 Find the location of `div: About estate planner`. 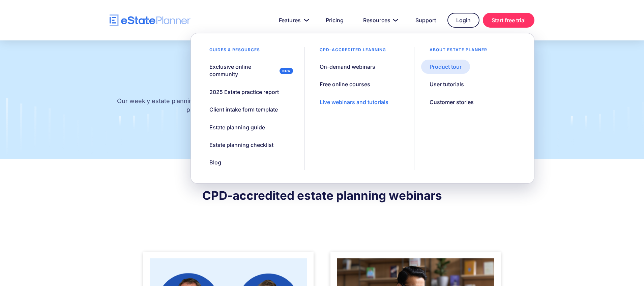

div: About estate planner is located at coordinates (458, 52).